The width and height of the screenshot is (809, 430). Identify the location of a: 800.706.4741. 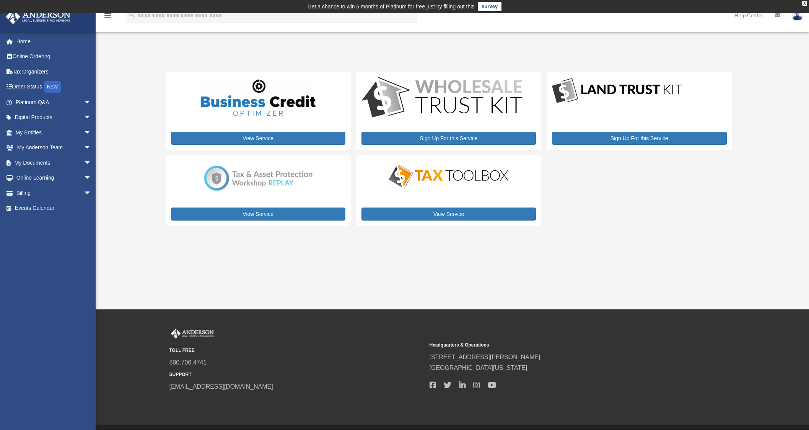
(188, 362).